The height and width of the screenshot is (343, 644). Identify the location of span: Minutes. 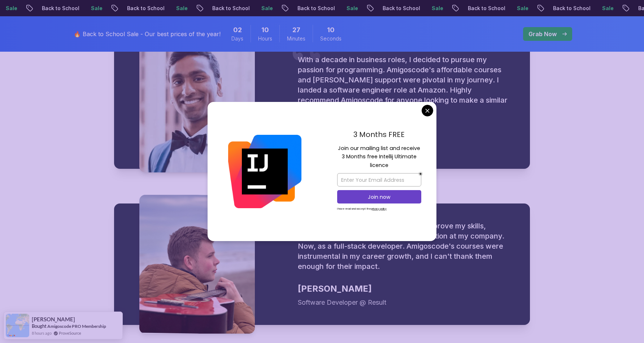
(296, 39).